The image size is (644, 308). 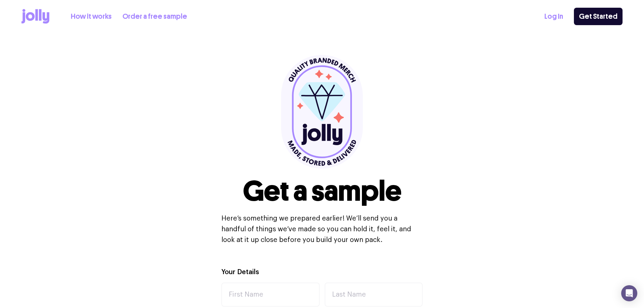 What do you see at coordinates (322, 229) in the screenshot?
I see `p: Here’s something we prepared earlier! We’ll send you a handful of things we’ve made so you can ho...` at bounding box center [322, 229].